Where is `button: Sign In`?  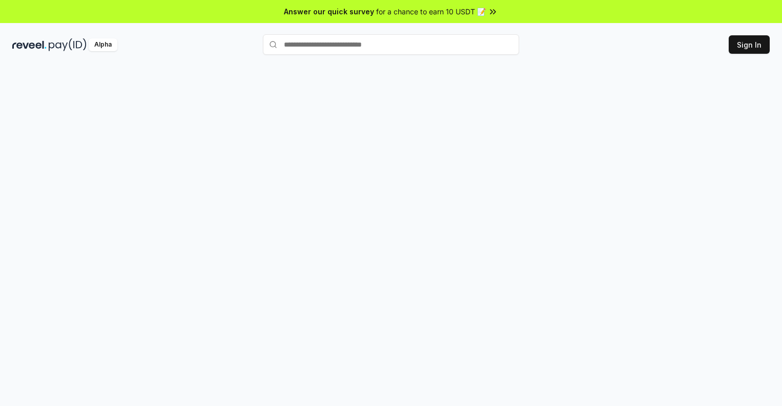
button: Sign In is located at coordinates (749, 45).